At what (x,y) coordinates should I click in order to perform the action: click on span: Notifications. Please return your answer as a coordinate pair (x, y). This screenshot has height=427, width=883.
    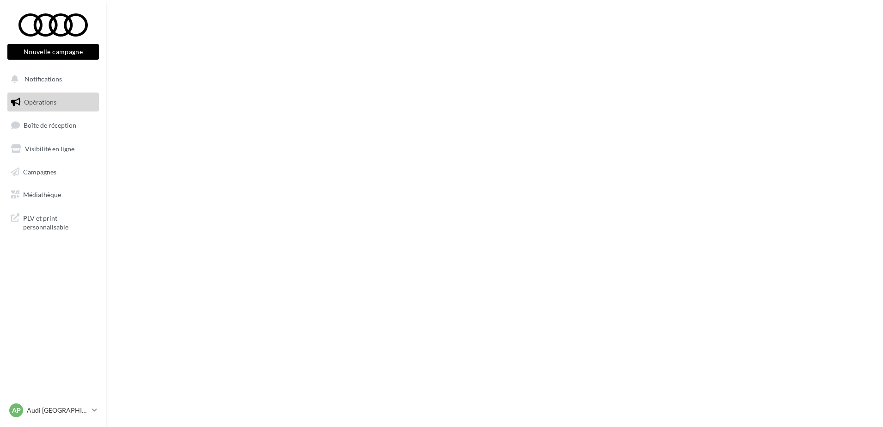
    Looking at the image, I should click on (43, 79).